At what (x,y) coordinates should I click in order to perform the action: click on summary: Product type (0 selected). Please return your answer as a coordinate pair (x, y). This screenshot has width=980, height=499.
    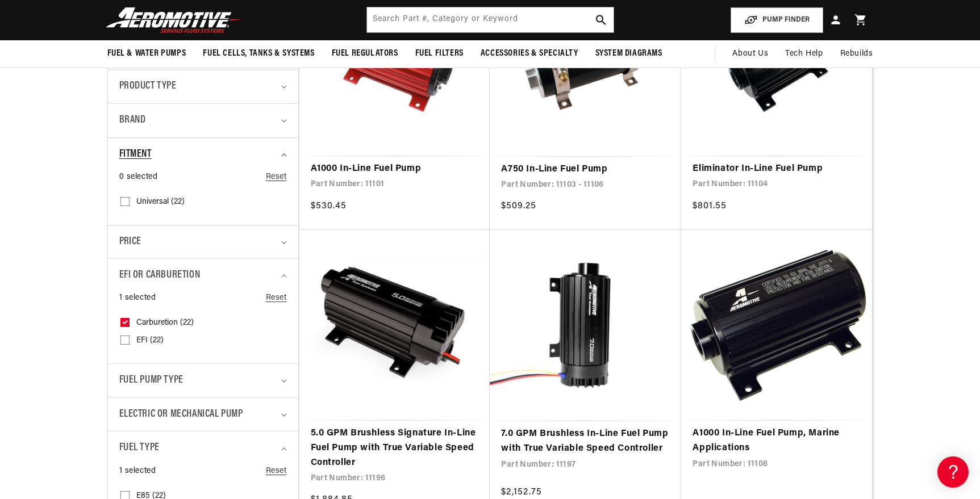
    Looking at the image, I should click on (203, 86).